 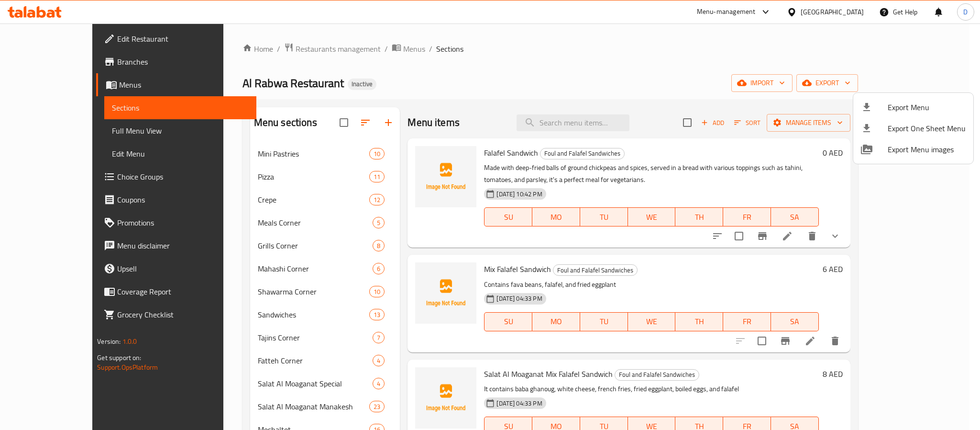 I want to click on span: Export One Sheet Menu, so click(x=927, y=128).